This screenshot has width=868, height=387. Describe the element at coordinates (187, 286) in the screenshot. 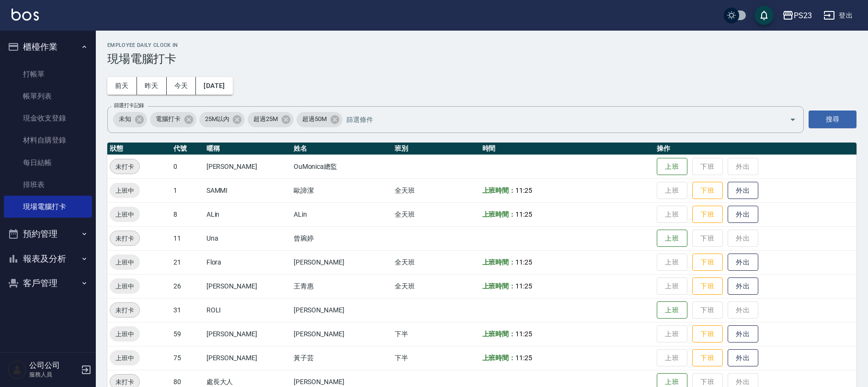

I see `td: 26` at that location.